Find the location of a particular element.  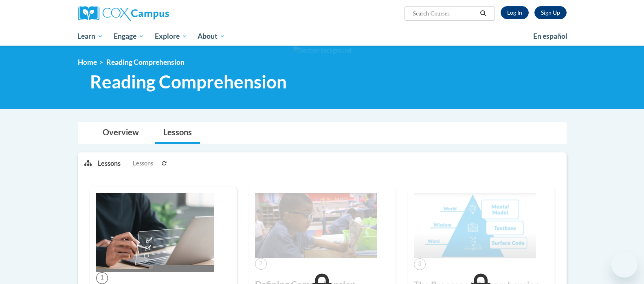

div: Main menu is located at coordinates (322, 36).